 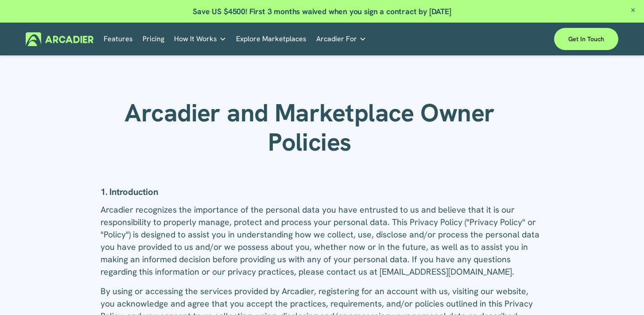 What do you see at coordinates (337, 39) in the screenshot?
I see `span: Arcadier For` at bounding box center [337, 39].